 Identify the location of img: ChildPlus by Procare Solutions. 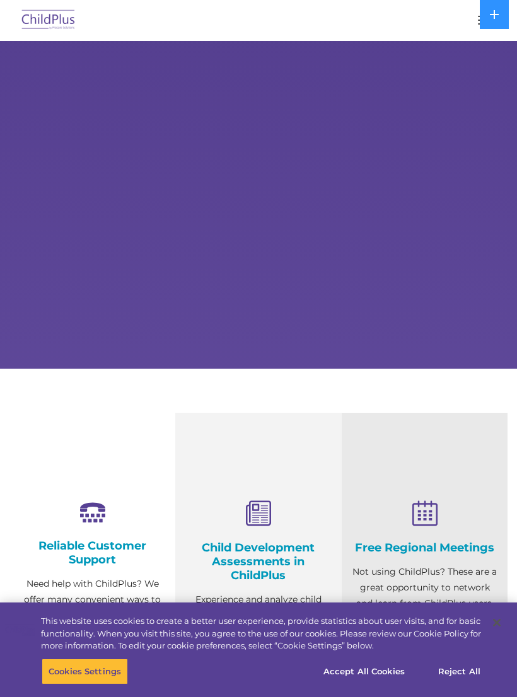
(49, 20).